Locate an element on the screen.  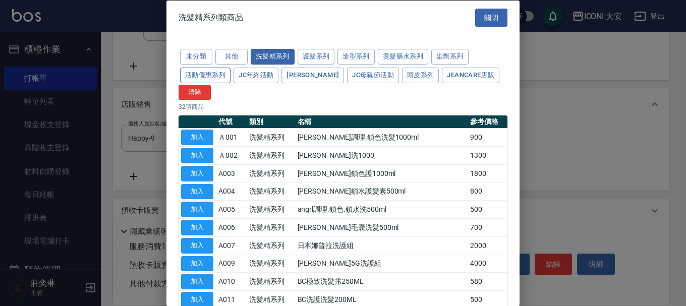
td: A006 is located at coordinates (231, 227).